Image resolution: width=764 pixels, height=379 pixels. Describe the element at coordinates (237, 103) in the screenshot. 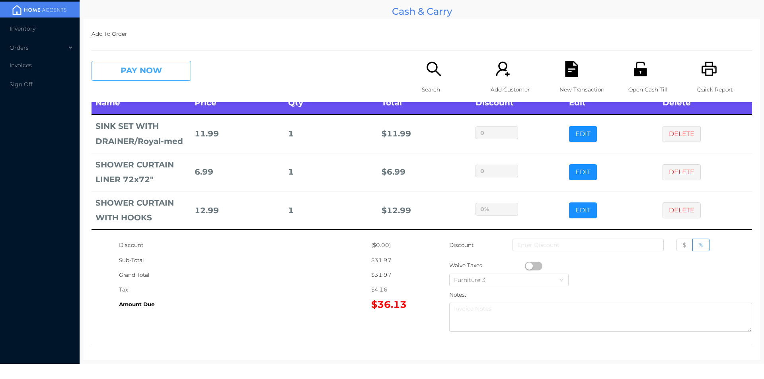

I see `th: Price` at that location.